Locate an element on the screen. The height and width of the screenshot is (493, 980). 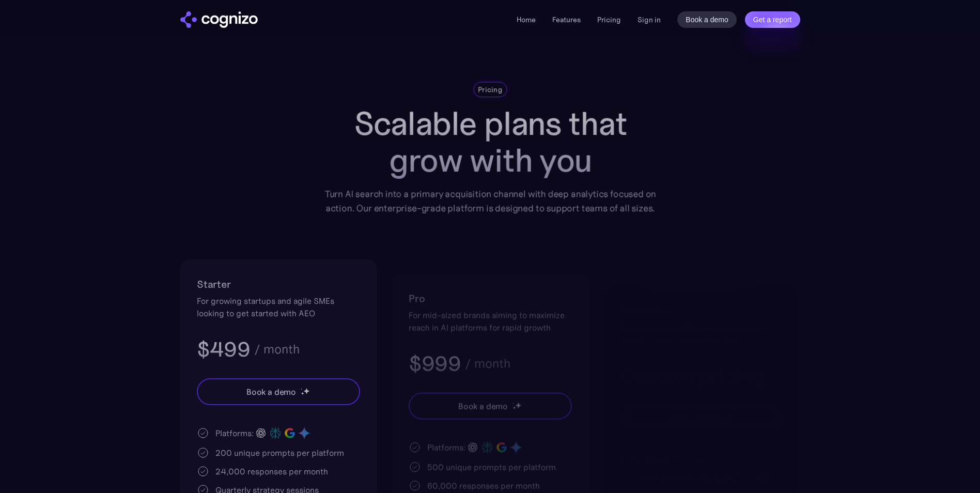
div: More platforms: is located at coordinates (669, 478).